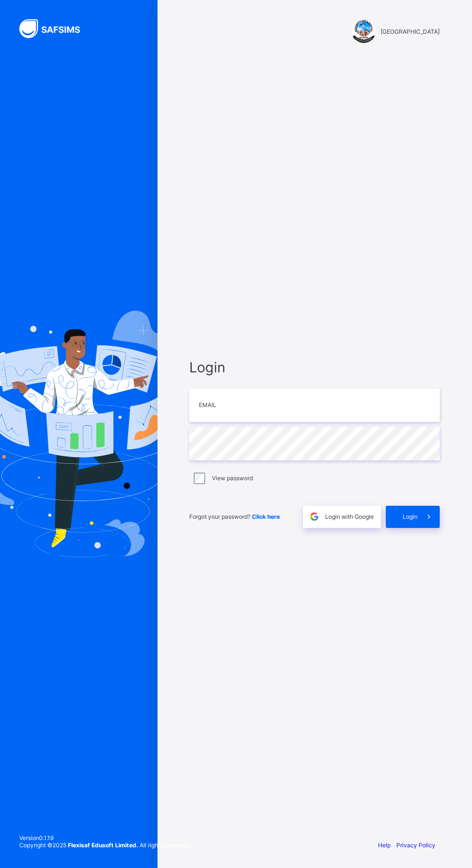 The width and height of the screenshot is (472, 868). What do you see at coordinates (266, 516) in the screenshot?
I see `a: Click here` at bounding box center [266, 516].